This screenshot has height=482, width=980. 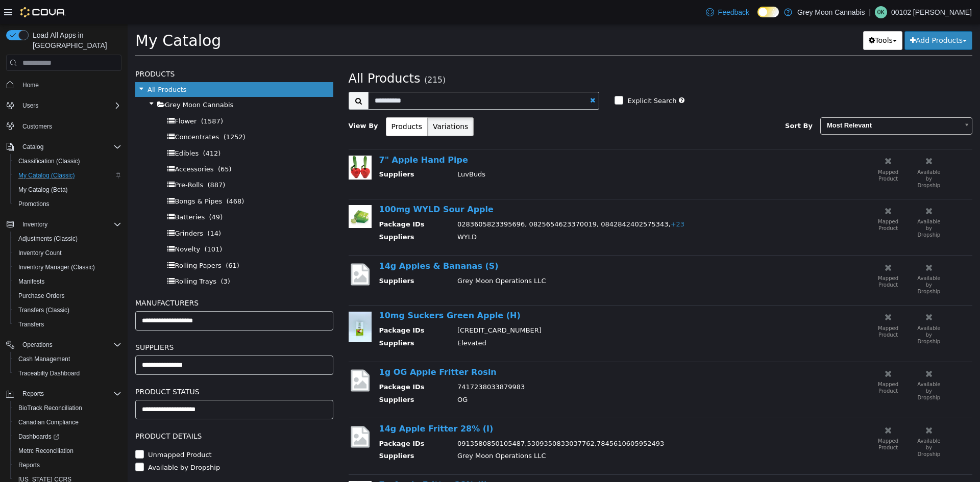 What do you see at coordinates (31, 324) in the screenshot?
I see `a: Transfers` at bounding box center [31, 324].